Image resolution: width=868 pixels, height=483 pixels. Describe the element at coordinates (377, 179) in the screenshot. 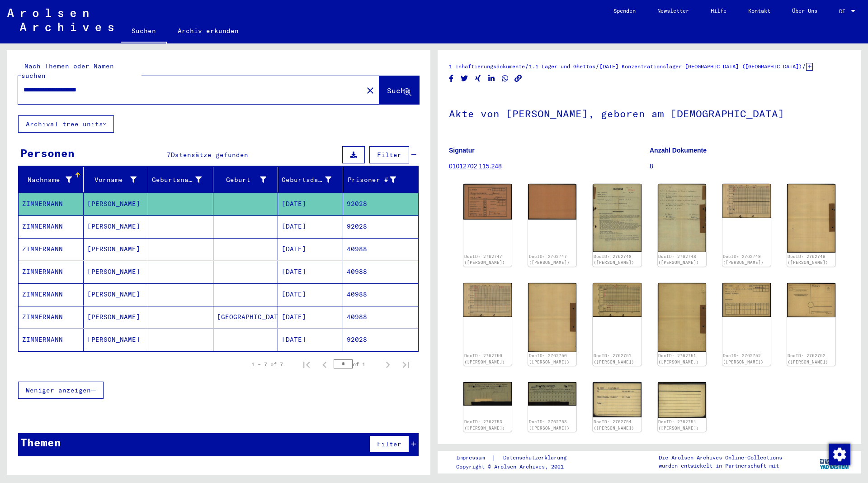

I see `div: Prisoner #` at that location.